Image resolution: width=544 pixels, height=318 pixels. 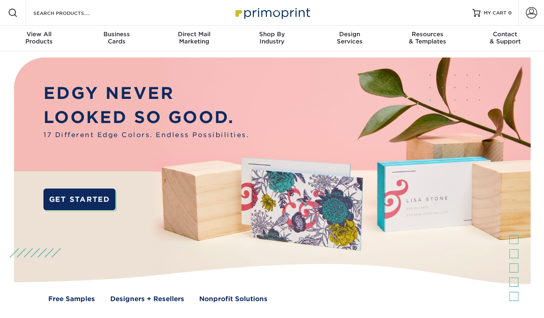 What do you see at coordinates (194, 39) in the screenshot?
I see `a: Direct MailMarketing` at bounding box center [194, 39].